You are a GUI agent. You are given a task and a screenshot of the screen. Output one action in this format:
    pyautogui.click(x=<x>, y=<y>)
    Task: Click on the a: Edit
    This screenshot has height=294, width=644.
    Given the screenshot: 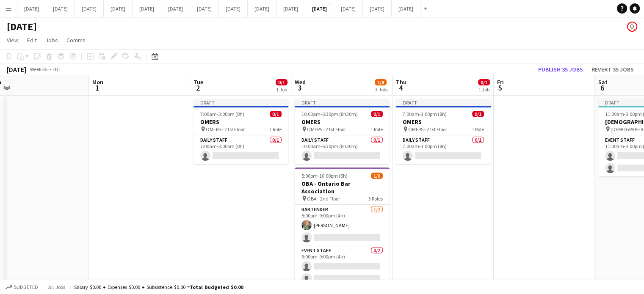 What is the action you would take?
    pyautogui.click(x=32, y=40)
    